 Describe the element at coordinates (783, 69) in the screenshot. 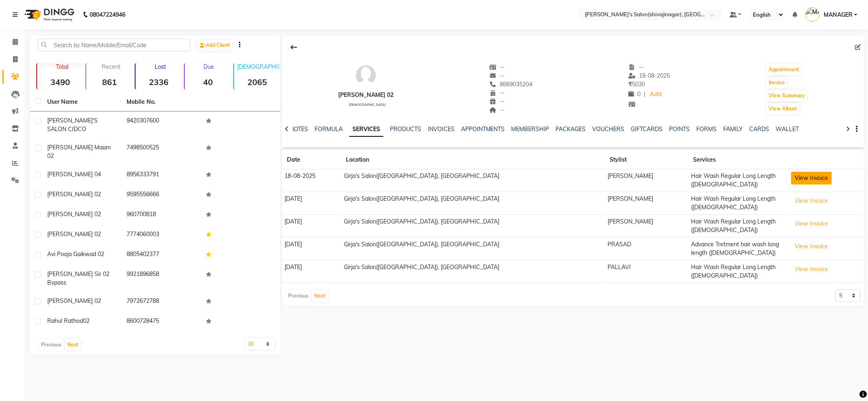

I see `button: Appointment` at that location.